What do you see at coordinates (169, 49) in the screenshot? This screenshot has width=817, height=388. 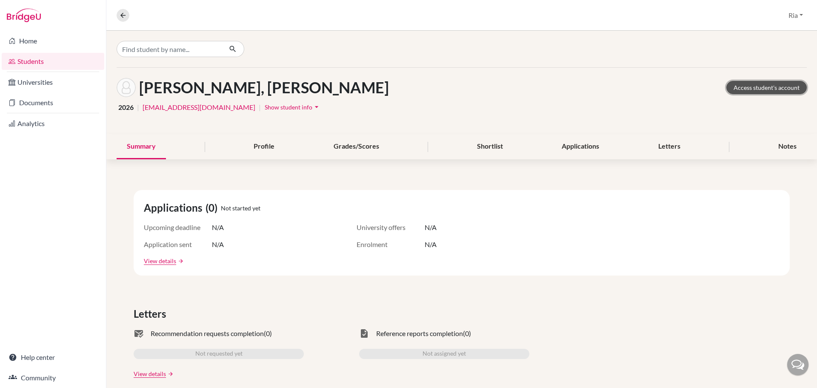 I see `input: Find student by name...` at bounding box center [169, 49].